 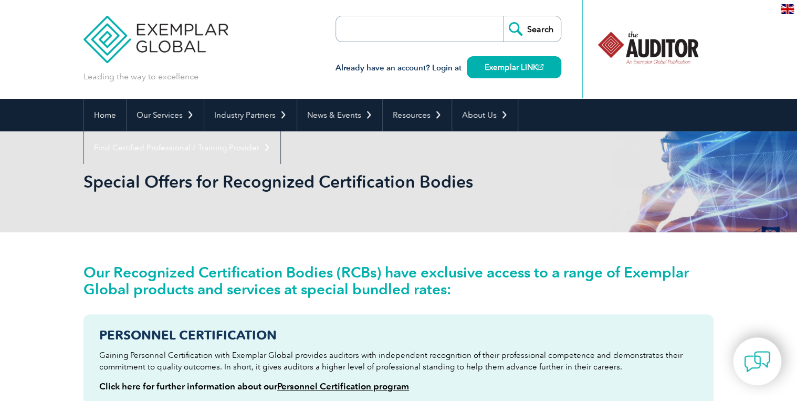 I want to click on input: Search, so click(x=532, y=29).